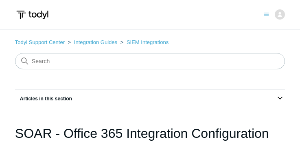 This screenshot has width=300, height=155. I want to click on li: Integration Guides, so click(92, 42).